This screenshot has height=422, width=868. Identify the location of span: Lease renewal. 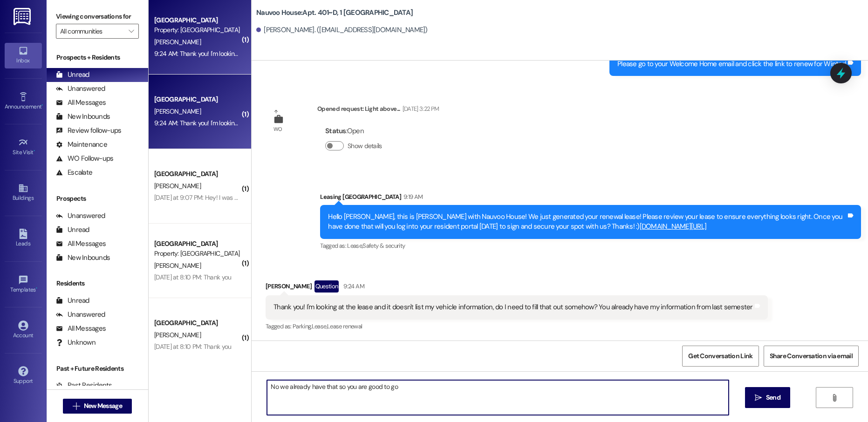
(345, 326).